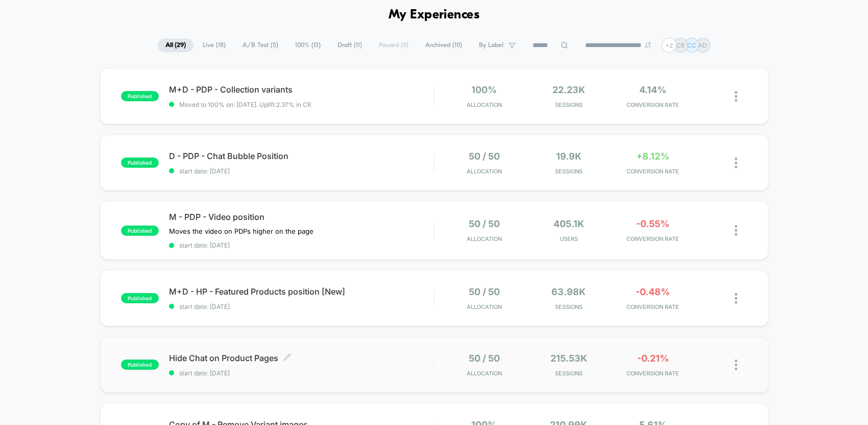  I want to click on span: 63.98k, so click(568, 291).